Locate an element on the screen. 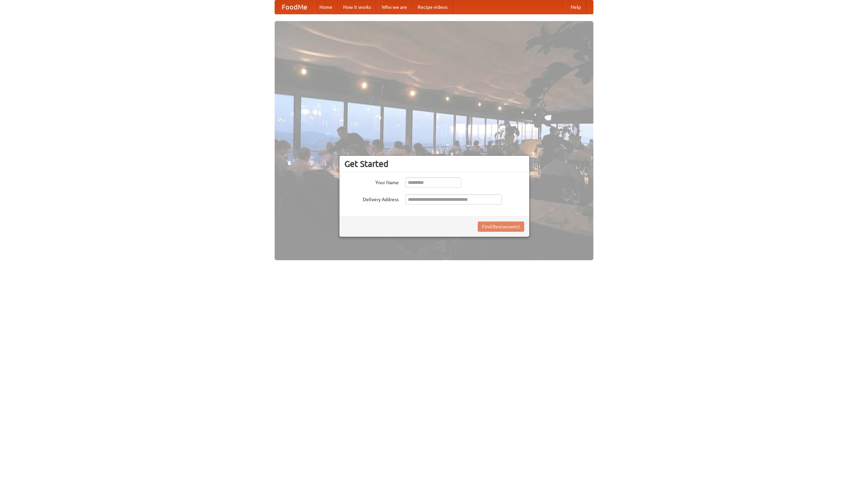 Image resolution: width=868 pixels, height=480 pixels. h3: Get Started is located at coordinates (434, 164).